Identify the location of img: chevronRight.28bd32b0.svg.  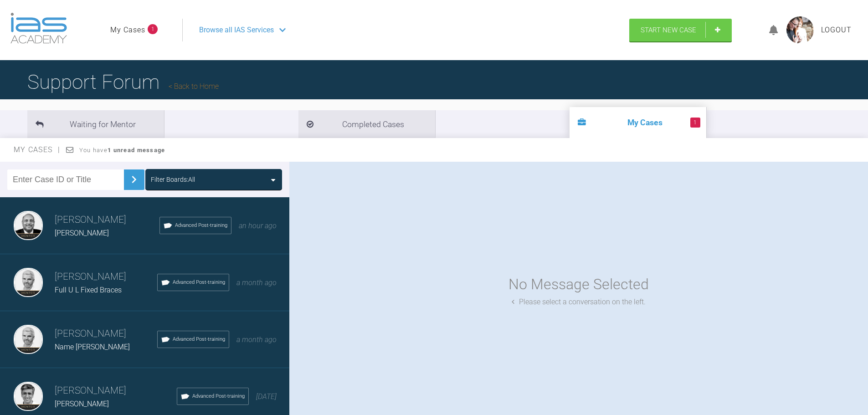
(134, 179).